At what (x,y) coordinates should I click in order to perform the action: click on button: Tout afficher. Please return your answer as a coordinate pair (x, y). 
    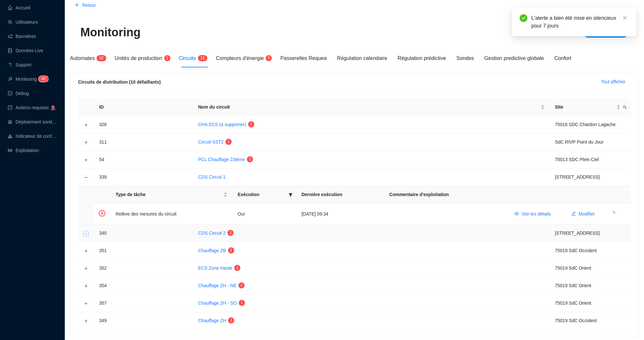
    Looking at the image, I should click on (613, 82).